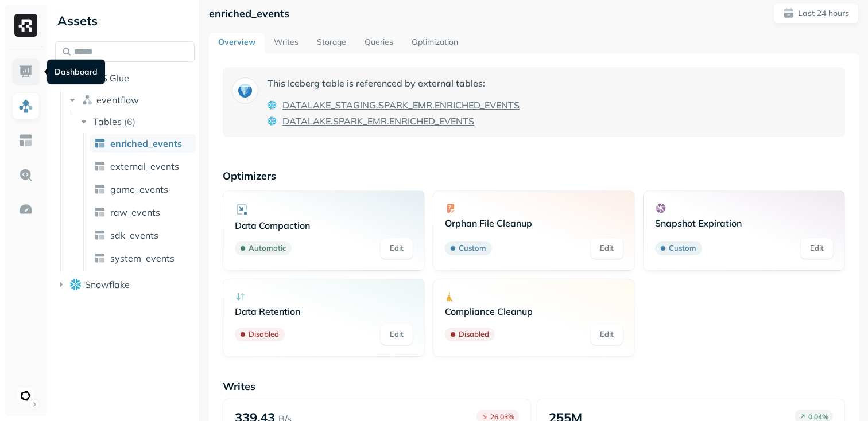 This screenshot has width=868, height=421. Describe the element at coordinates (124, 78) in the screenshot. I see `button: AWS Glue` at that location.